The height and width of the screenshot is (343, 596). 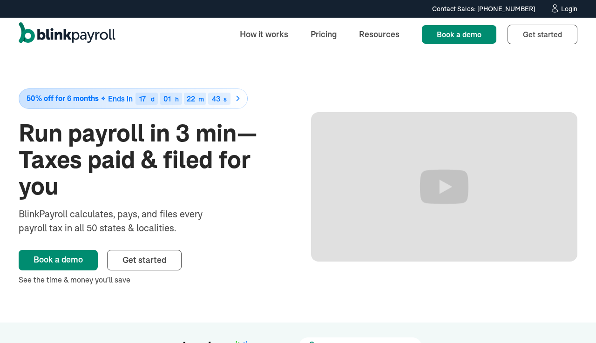 I want to click on div: d, so click(x=153, y=99).